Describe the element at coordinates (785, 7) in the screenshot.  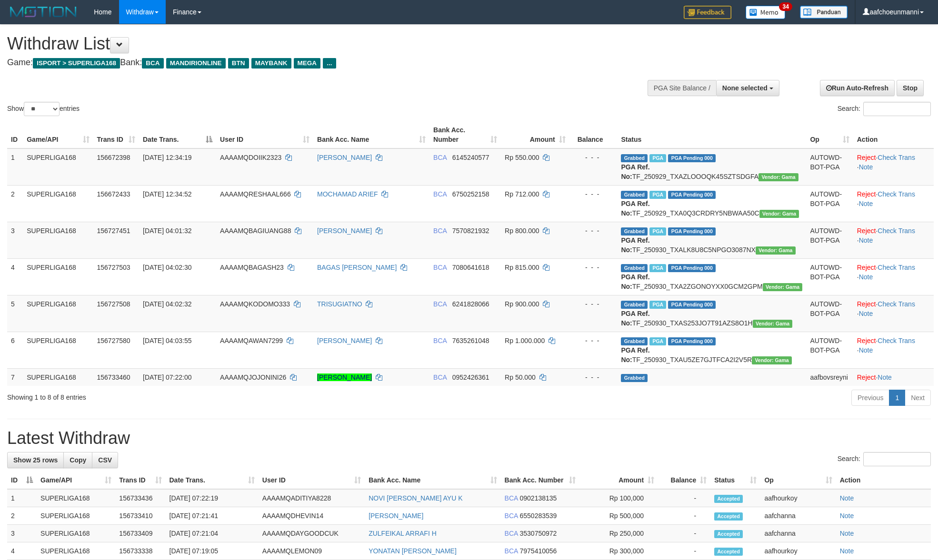
I see `span: 34` at that location.